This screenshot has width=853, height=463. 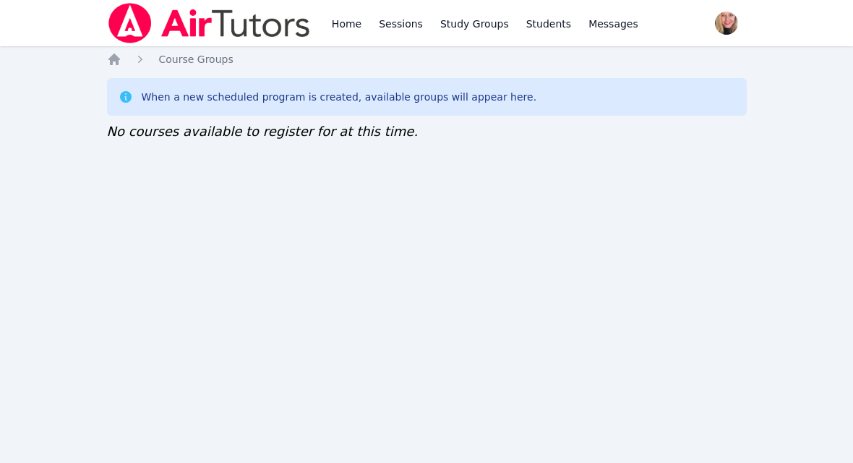 What do you see at coordinates (196, 59) in the screenshot?
I see `span: Course Groups` at bounding box center [196, 59].